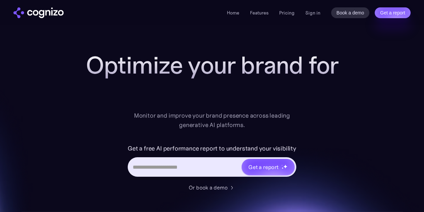  I want to click on a: Sign in, so click(313, 13).